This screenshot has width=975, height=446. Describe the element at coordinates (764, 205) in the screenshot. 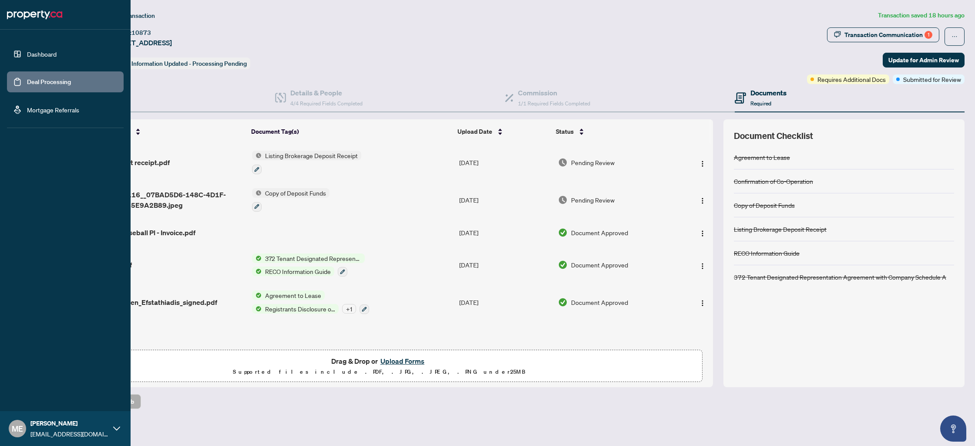

I see `div: Copy of Deposit Funds` at that location.